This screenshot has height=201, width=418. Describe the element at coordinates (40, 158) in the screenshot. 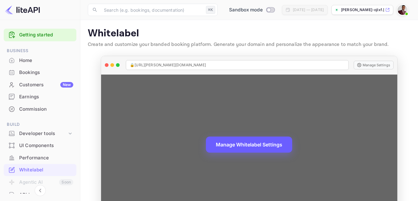

I see `a: Performance` at that location.